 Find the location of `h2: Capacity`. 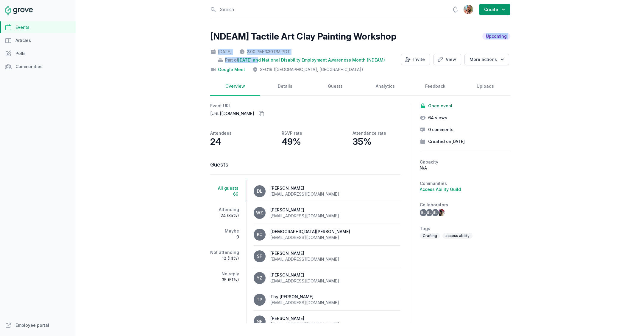

h2: Capacity is located at coordinates (465, 162).